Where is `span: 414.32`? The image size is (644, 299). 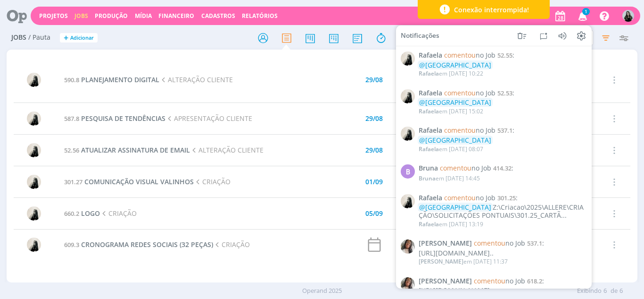 span: 414.32 is located at coordinates (502, 168).